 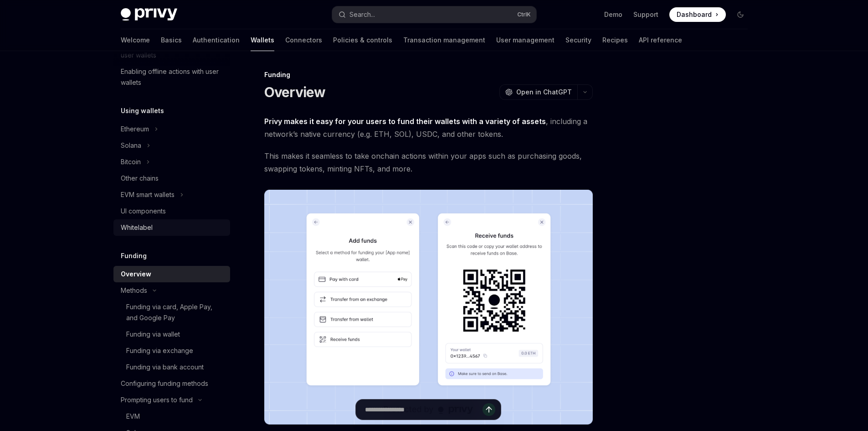 What do you see at coordinates (135, 129) in the screenshot?
I see `div: Ethereum` at bounding box center [135, 129].